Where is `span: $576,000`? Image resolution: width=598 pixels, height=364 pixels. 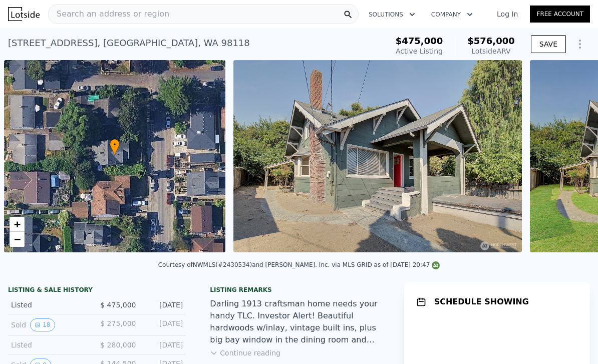
span: $576,000 is located at coordinates (491, 41).